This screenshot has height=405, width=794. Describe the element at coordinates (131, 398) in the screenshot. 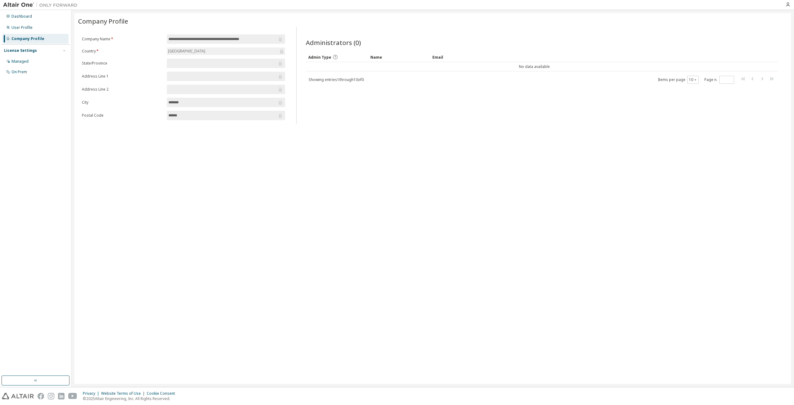

I see `p: © 2025 Altair Engineering, Inc. All Rights Reserved.` at that location.